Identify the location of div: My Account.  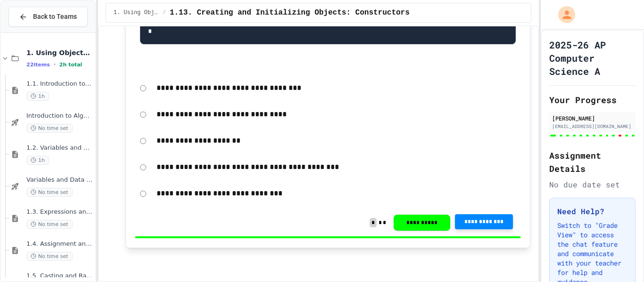
(563, 14).